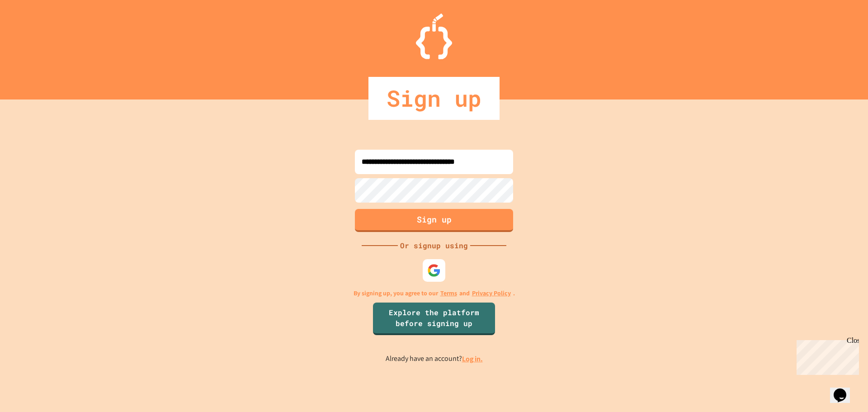 The width and height of the screenshot is (868, 412). Describe the element at coordinates (434, 246) in the screenshot. I see `div: Or signup using` at that location.